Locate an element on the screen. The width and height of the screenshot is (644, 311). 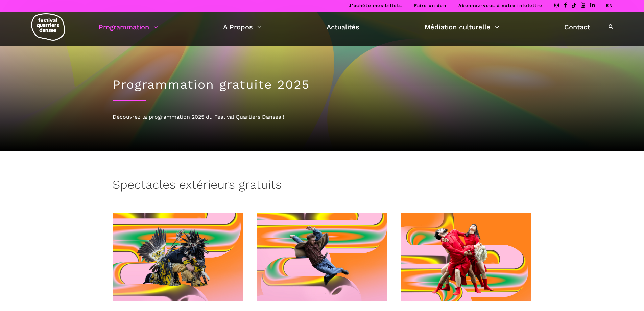
a: EN is located at coordinates (609, 6).